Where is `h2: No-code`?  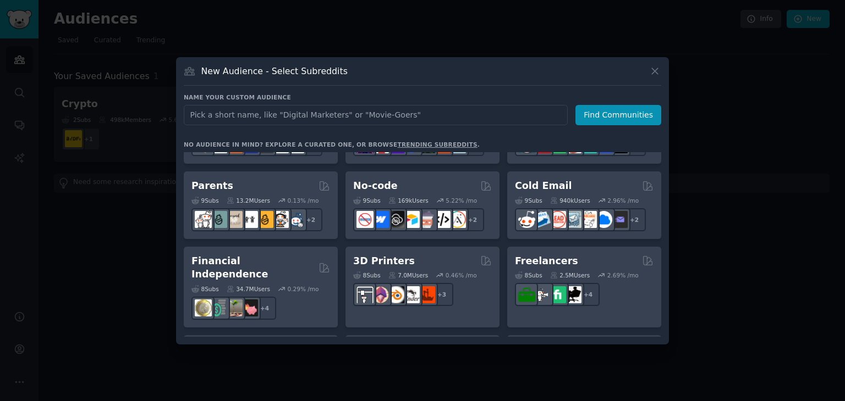 h2: No-code is located at coordinates (375, 186).